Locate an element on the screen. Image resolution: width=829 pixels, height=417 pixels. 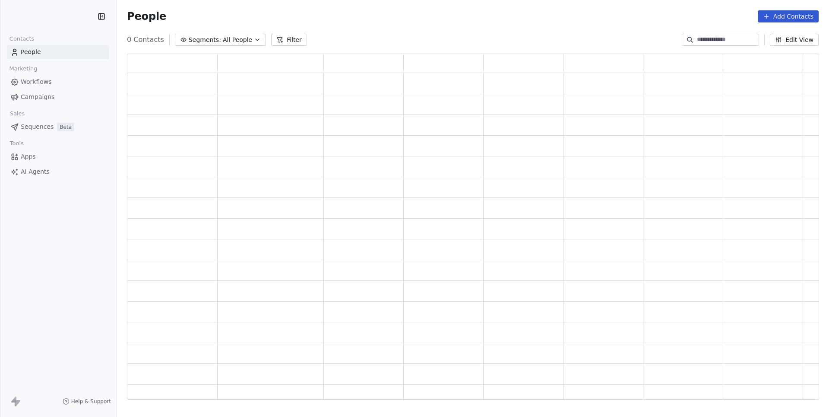
span: Apps is located at coordinates (28, 156).